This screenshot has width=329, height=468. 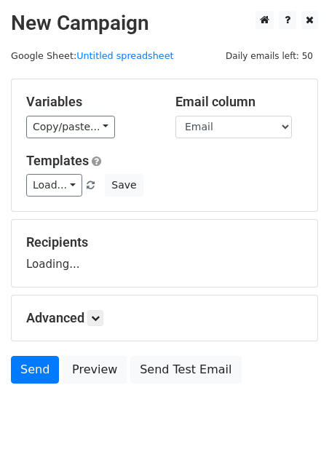 I want to click on a: Copy/paste..., so click(x=71, y=127).